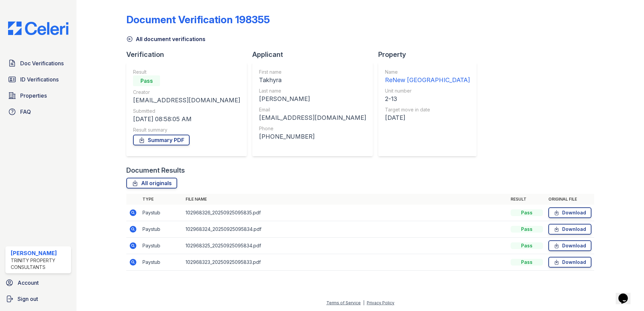 The width and height of the screenshot is (644, 311). I want to click on a: All originals, so click(152, 183).